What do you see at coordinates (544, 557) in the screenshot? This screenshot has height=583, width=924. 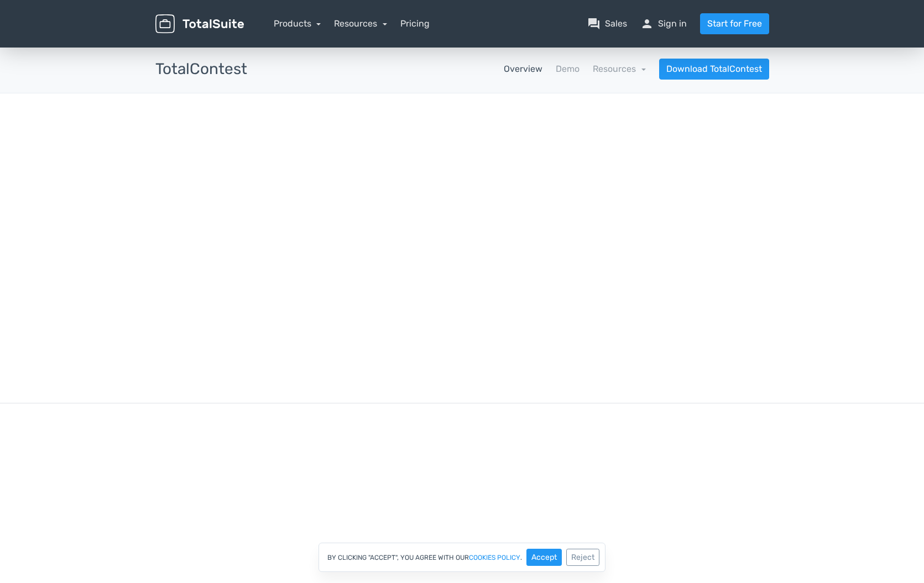 I see `button: Accept` at bounding box center [544, 557].